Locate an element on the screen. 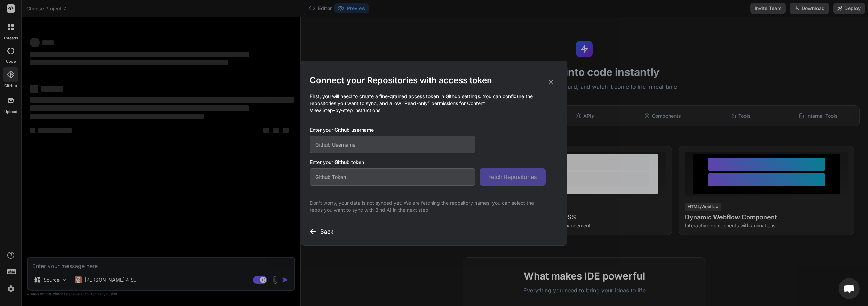  h3: Enter your Github token is located at coordinates (434, 162).